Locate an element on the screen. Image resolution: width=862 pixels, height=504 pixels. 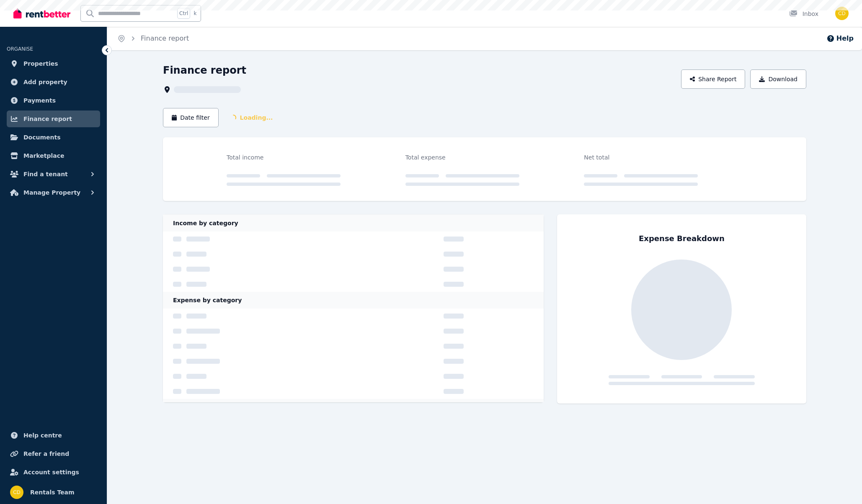
span: Refer a friend is located at coordinates (46, 454).